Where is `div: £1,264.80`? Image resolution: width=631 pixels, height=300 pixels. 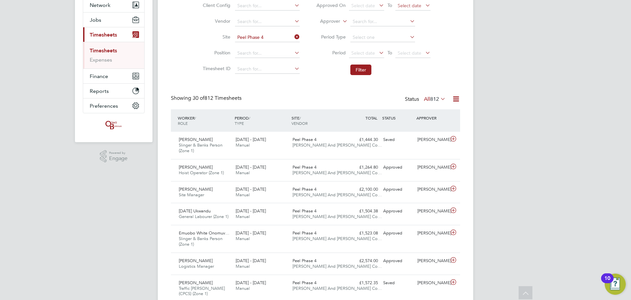
div: £1,264.80 is located at coordinates (364, 167).